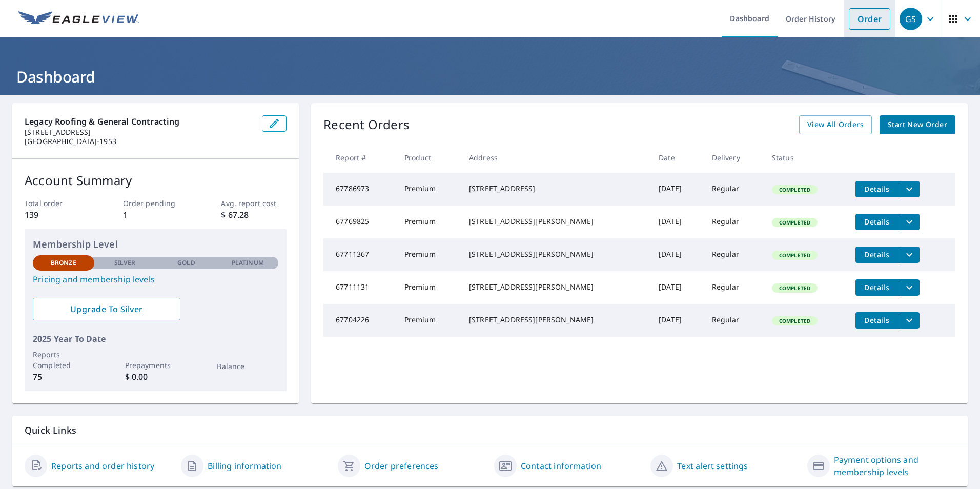 This screenshot has height=489, width=980. Describe the element at coordinates (877, 222) in the screenshot. I see `button: detailsBtn-67769825` at that location.